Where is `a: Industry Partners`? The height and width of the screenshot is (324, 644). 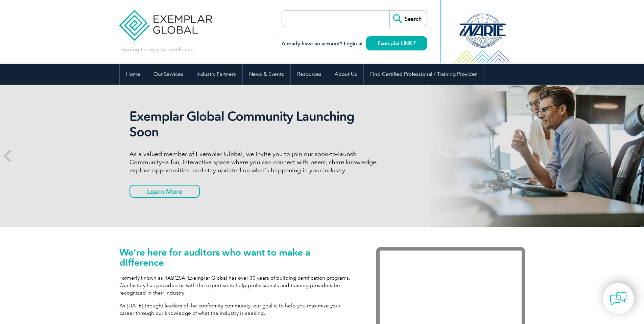
a: Industry Partners is located at coordinates (216, 74).